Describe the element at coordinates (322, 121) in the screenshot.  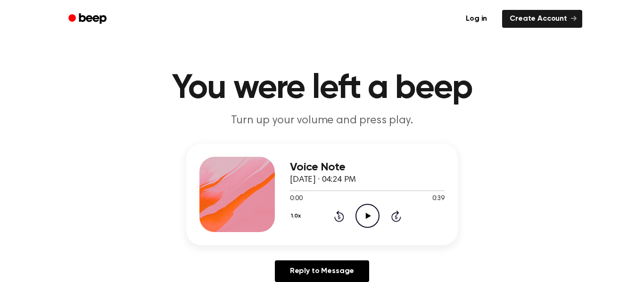
I see `p: Turn up your volume and press play.` at that location.